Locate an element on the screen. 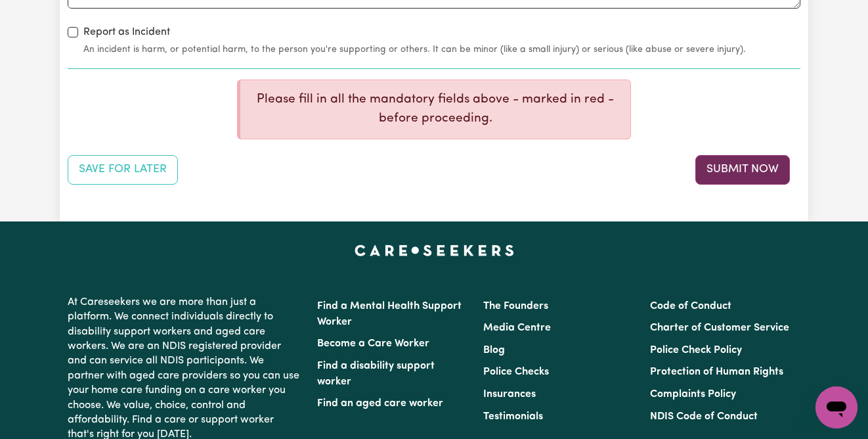  a: Find an aged care worker is located at coordinates (380, 403).